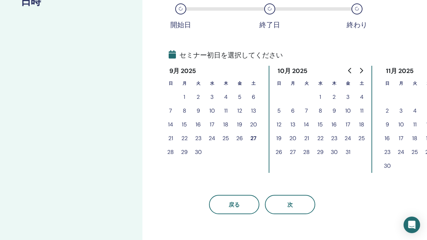  I want to click on button: 戻る, so click(234, 205).